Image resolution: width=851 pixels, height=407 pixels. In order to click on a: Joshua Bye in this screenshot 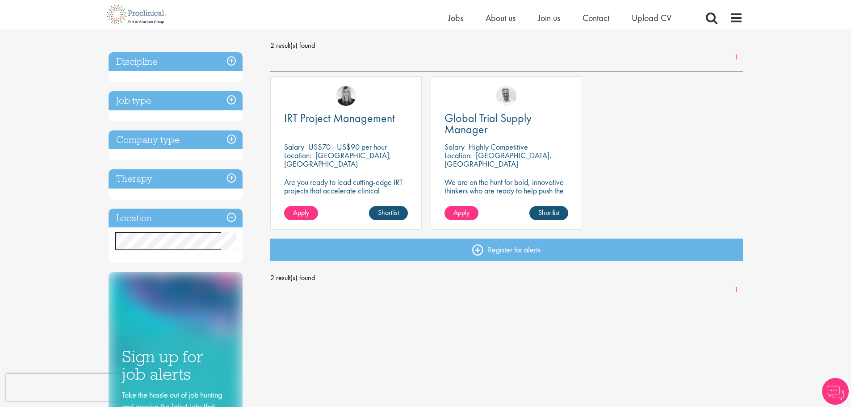, I will do `click(506, 96)`.